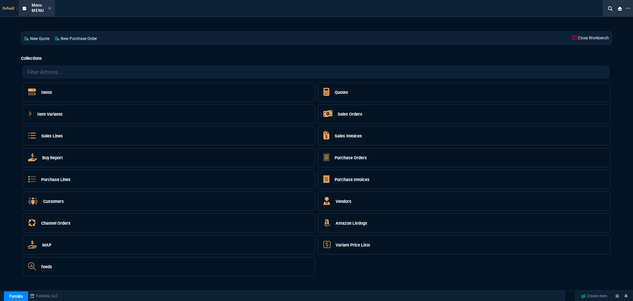  I want to click on h5: Channel Orders, so click(56, 223).